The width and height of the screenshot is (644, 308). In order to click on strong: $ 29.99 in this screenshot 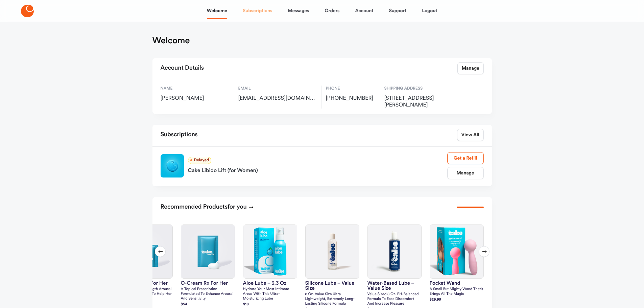, I will do `click(436, 299)`.